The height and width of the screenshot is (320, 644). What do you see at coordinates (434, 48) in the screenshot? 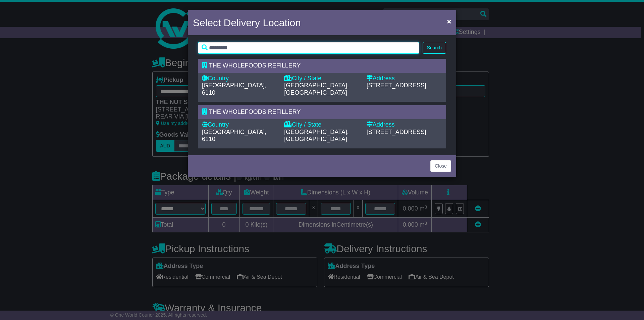
I see `button: Search` at bounding box center [434, 48].